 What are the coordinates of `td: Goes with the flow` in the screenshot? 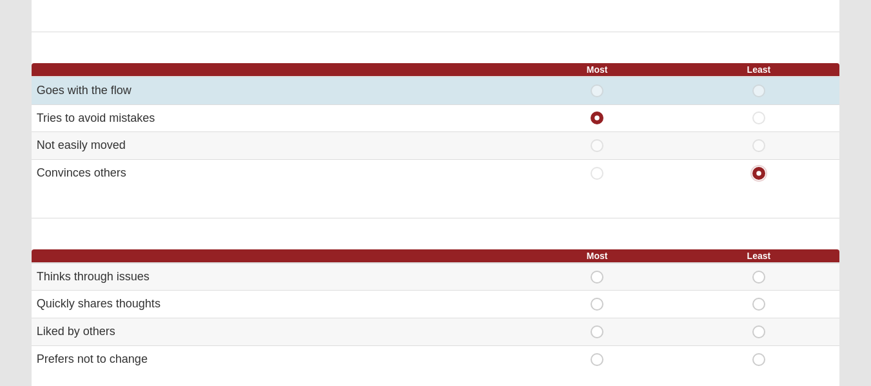 It's located at (274, 90).